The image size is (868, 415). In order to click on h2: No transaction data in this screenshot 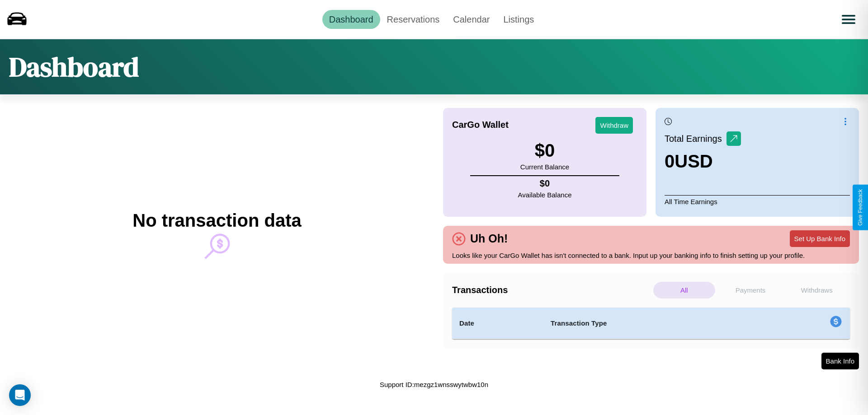, I will do `click(216, 220)`.